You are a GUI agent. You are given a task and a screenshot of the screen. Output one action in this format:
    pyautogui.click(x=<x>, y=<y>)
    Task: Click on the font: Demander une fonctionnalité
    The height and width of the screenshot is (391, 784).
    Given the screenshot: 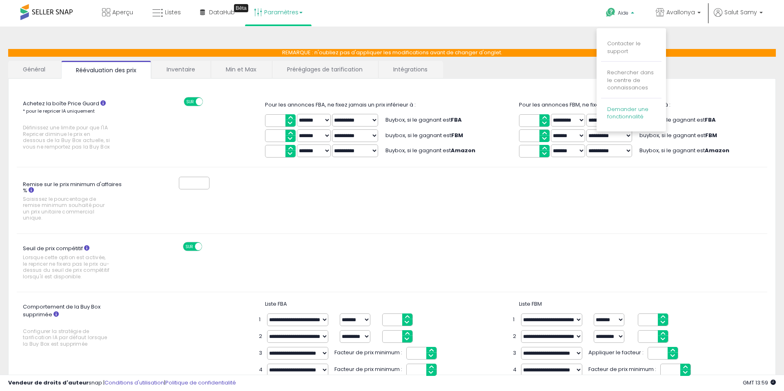 What is the action you would take?
    pyautogui.click(x=628, y=113)
    